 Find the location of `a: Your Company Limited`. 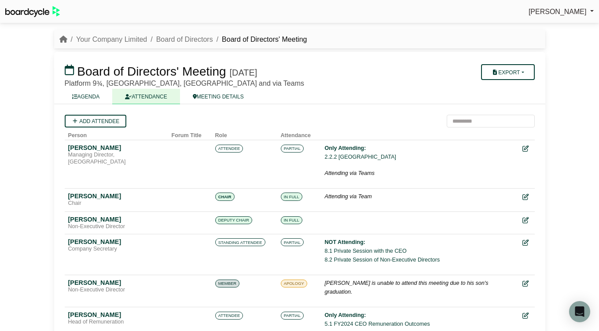

a: Your Company Limited is located at coordinates (111, 39).